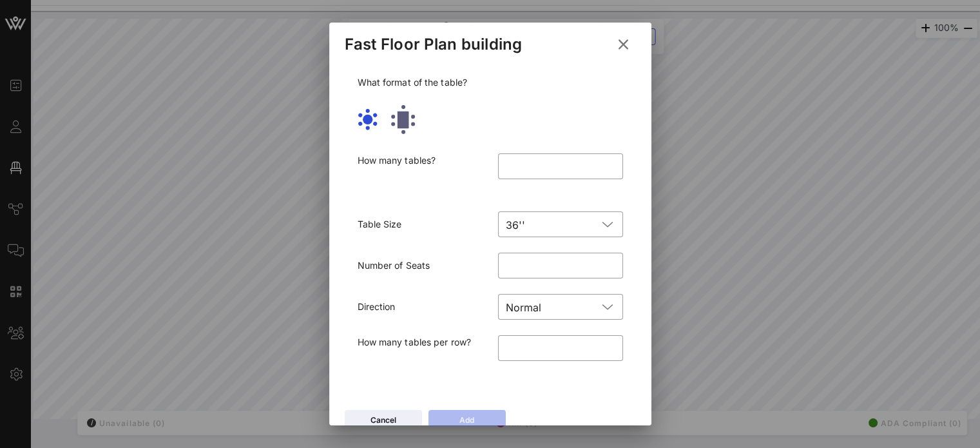 Image resolution: width=980 pixels, height=448 pixels. Describe the element at coordinates (490, 83) in the screenshot. I see `div: What format of the table?` at that location.